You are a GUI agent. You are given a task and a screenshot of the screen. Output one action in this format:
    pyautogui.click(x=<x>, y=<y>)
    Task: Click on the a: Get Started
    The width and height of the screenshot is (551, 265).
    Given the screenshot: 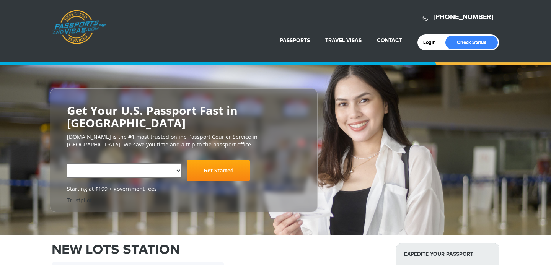 What is the action you would take?
    pyautogui.click(x=218, y=171)
    